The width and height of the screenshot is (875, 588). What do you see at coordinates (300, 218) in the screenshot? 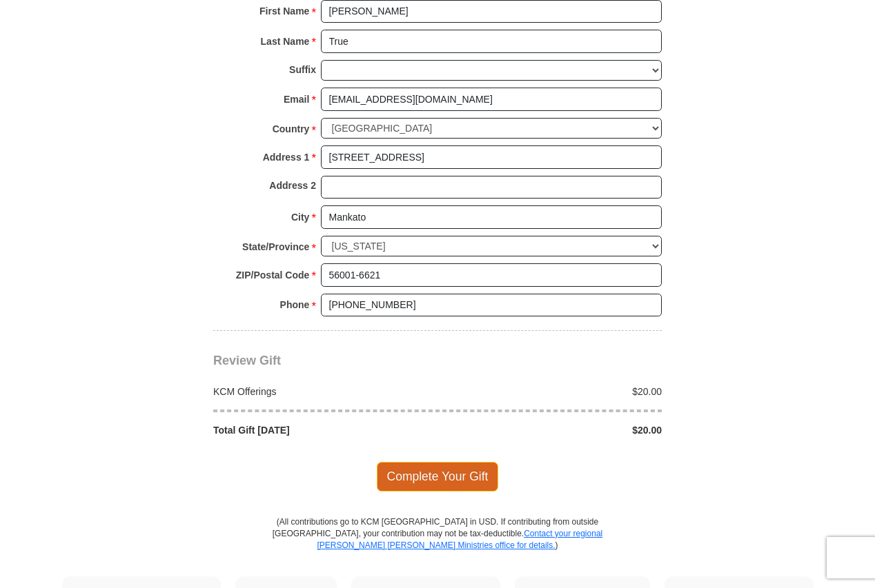
I see `strong: City` at bounding box center [300, 218].